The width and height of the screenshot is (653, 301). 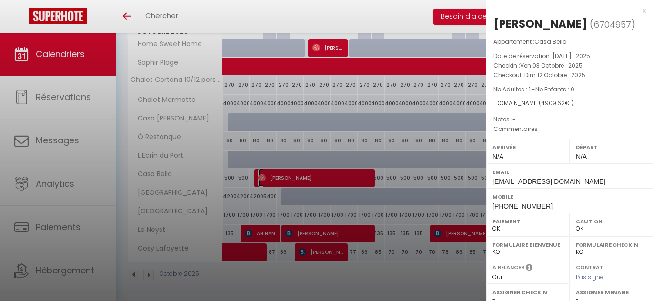 What do you see at coordinates (551, 65) in the screenshot?
I see `span: Ven 03 Octobre . 2025` at bounding box center [551, 65].